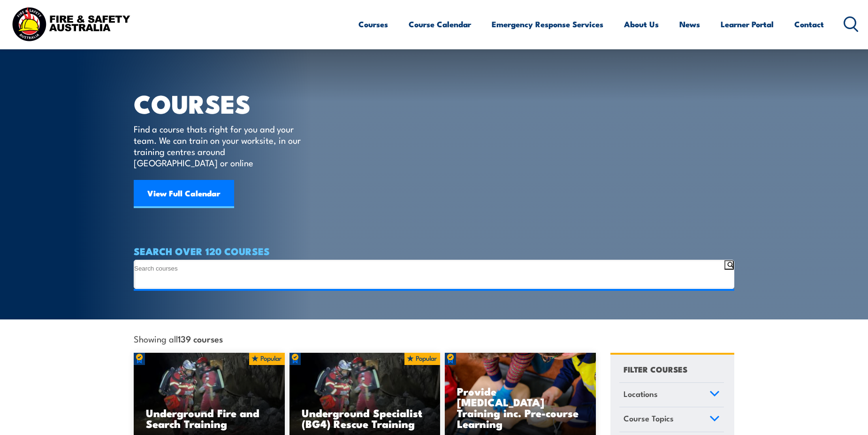 This screenshot has width=868, height=435. Describe the element at coordinates (224, 103) in the screenshot. I see `h1: COURSES` at that location.